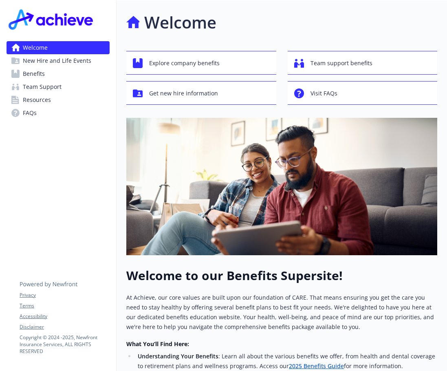 The height and width of the screenshot is (371, 447). I want to click on span: Benefits, so click(34, 74).